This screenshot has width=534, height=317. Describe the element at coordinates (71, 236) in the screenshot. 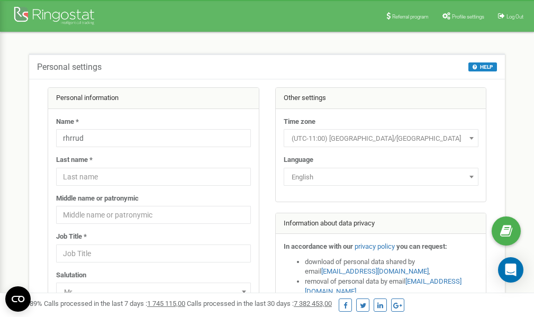

I see `label: Job Title *` at that location.